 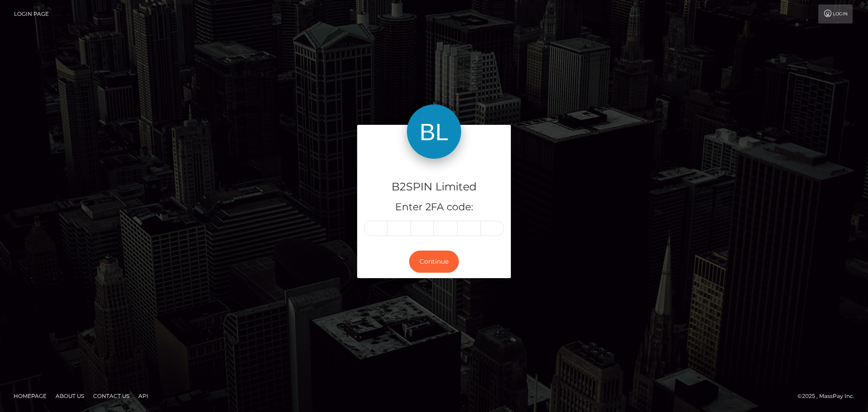 What do you see at coordinates (30, 396) in the screenshot?
I see `a: Homepage` at bounding box center [30, 396].